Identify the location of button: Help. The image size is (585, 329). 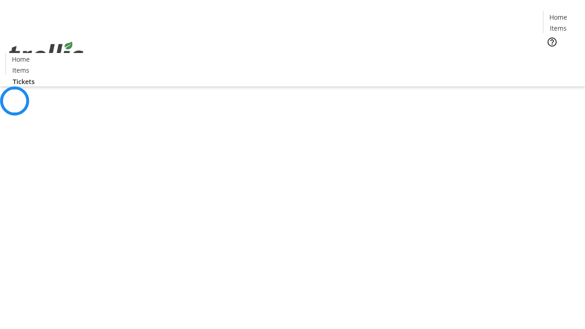
(552, 42).